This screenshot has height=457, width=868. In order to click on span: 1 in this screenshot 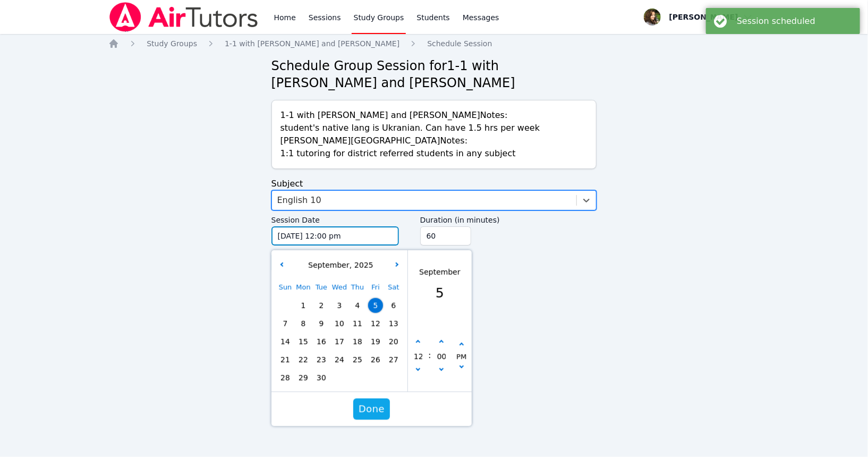, I will do `click(304, 306)`.